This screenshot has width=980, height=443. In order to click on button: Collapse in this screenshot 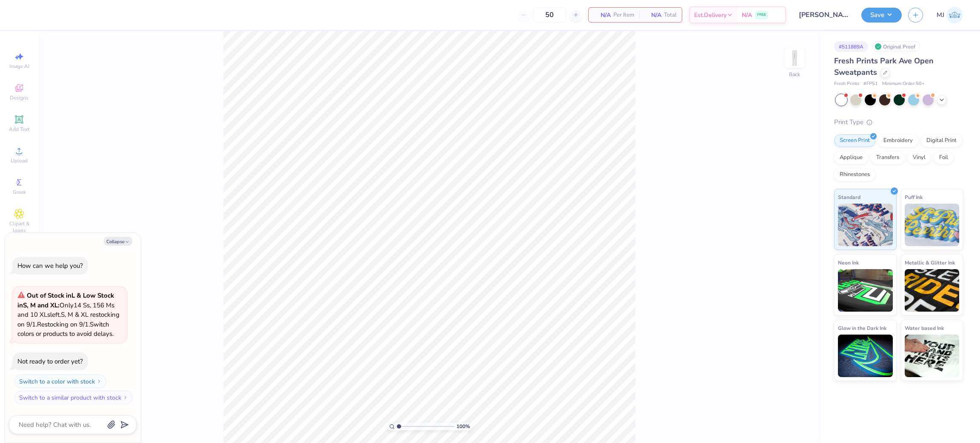, I will do `click(118, 241)`.